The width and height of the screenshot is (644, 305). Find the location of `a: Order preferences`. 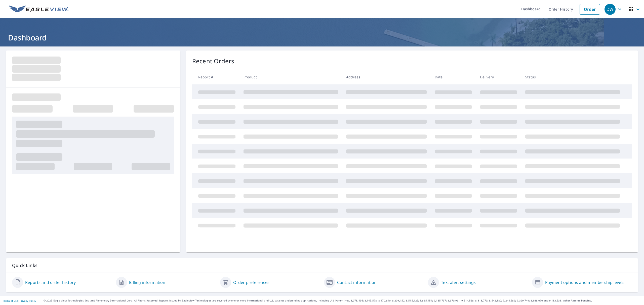

a: Order preferences is located at coordinates (252, 282).